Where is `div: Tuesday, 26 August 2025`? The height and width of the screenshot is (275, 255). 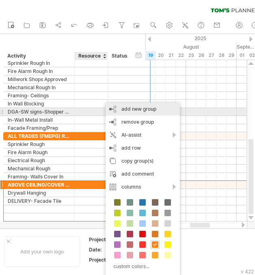 div: Tuesday, 26 August 2025 is located at coordinates (201, 55).